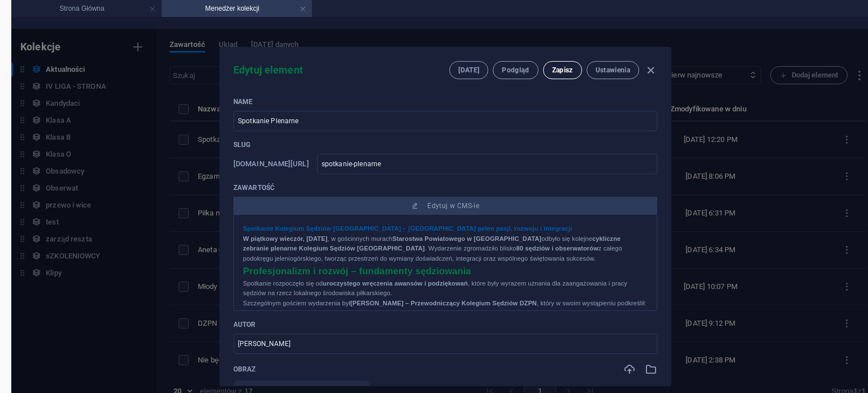 The width and height of the screenshot is (868, 393). I want to click on h4: Menedżer kolekcji, so click(237, 9).